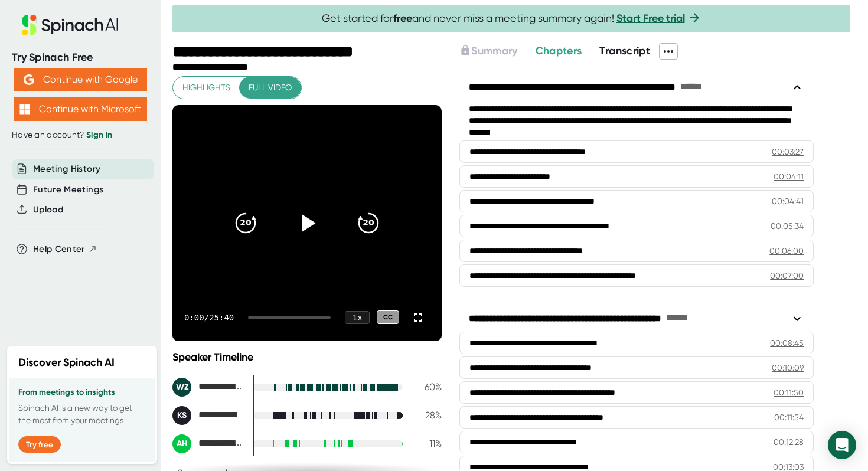 The width and height of the screenshot is (868, 471). Describe the element at coordinates (357, 317) in the screenshot. I see `div: 1 x` at that location.